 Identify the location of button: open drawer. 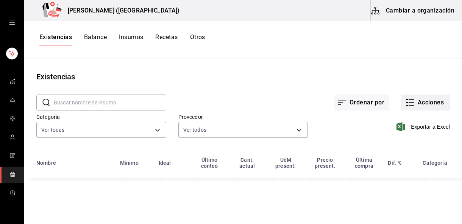
(12, 23).